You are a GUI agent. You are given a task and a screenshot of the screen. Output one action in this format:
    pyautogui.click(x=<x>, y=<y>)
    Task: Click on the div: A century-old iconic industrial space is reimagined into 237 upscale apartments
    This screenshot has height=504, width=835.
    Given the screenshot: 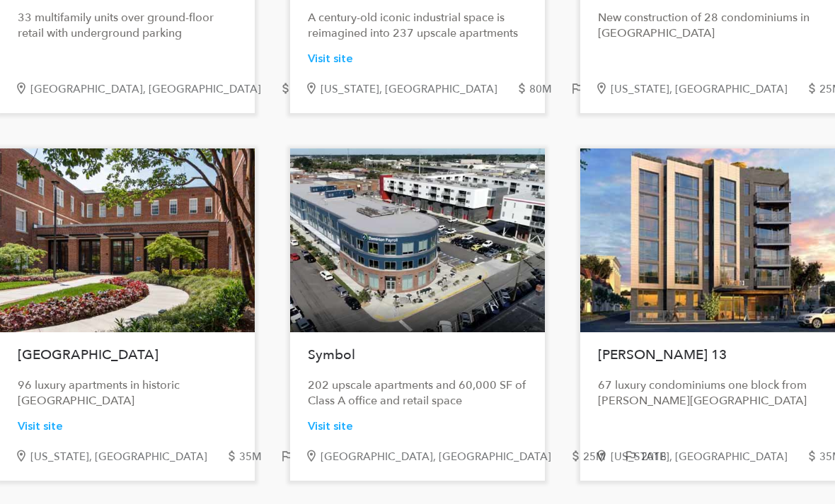 What is the action you would take?
    pyautogui.click(x=417, y=25)
    